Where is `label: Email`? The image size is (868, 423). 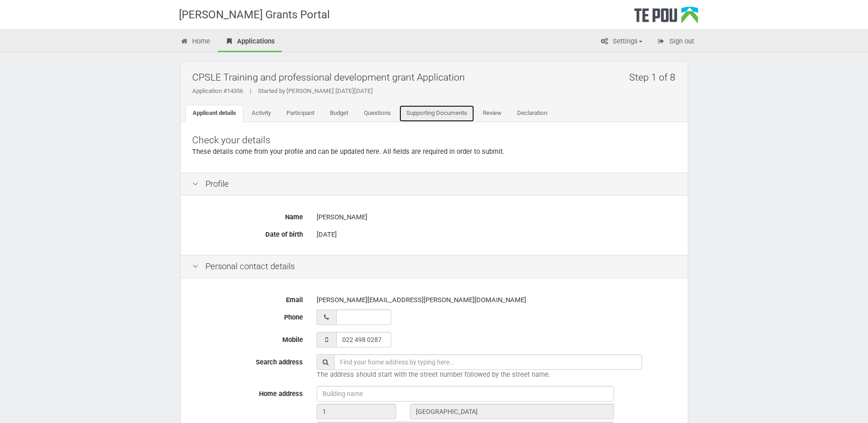 label: Email is located at coordinates (248, 298).